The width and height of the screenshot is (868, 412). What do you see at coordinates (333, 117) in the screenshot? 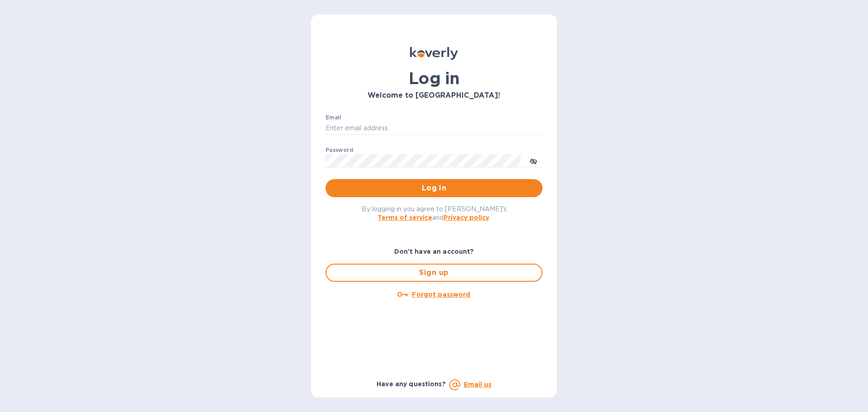
I see `label: Email` at bounding box center [333, 117].